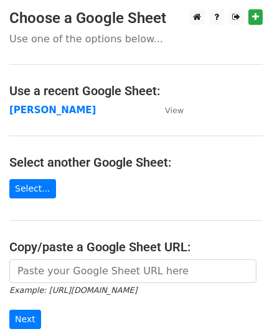  Describe the element at coordinates (32, 188) in the screenshot. I see `a: Select...` at that location.